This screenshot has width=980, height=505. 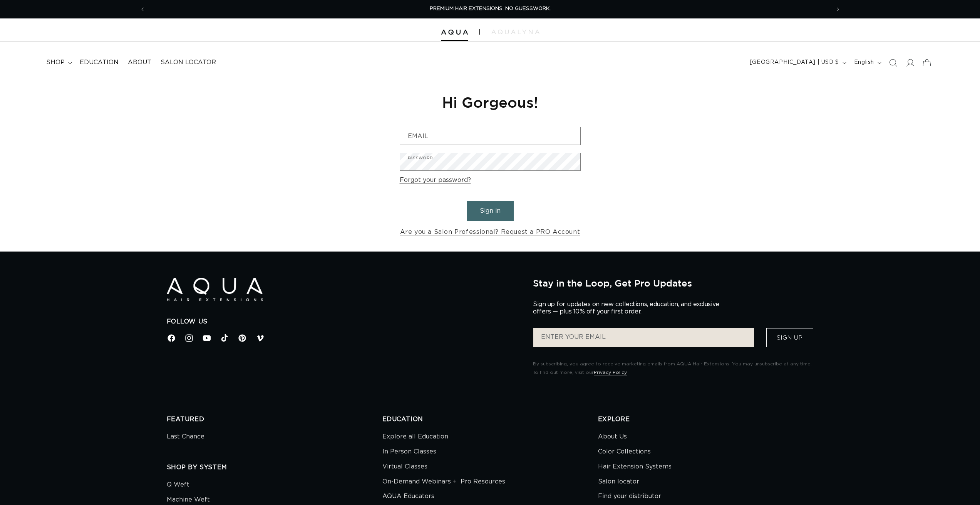 I want to click on a: Explore all Education, so click(x=415, y=438).